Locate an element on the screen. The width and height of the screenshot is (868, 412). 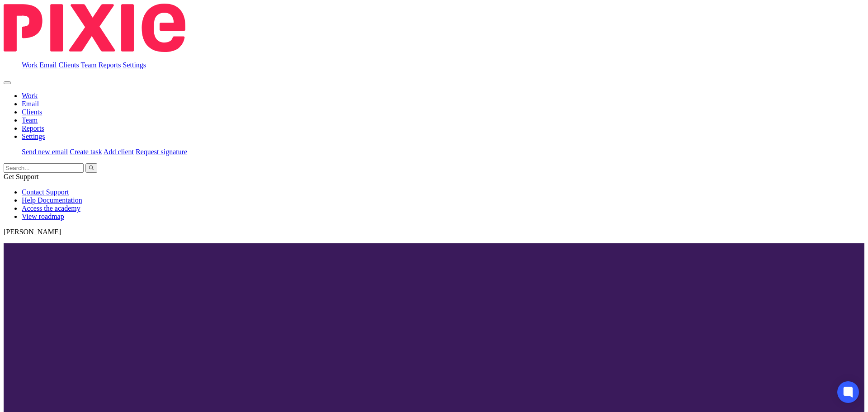
a: Create task is located at coordinates (86, 152).